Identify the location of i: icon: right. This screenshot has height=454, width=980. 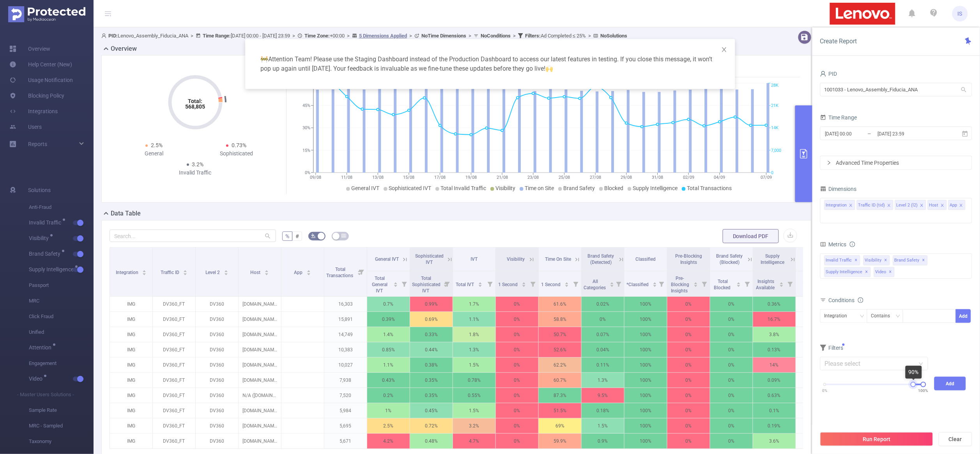
(830, 163).